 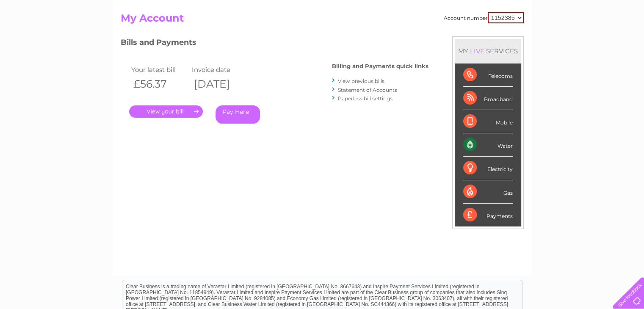 What do you see at coordinates (626, 39) in the screenshot?
I see `a: Log out` at bounding box center [626, 39].